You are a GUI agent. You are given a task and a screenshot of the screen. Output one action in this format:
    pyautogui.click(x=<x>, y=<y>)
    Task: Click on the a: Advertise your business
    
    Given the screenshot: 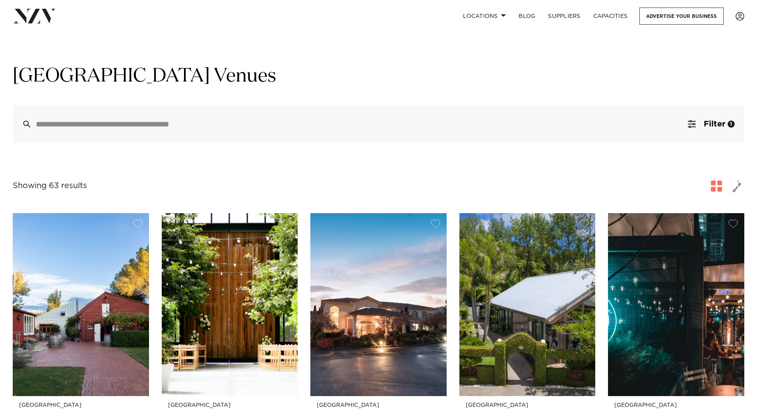 What is the action you would take?
    pyautogui.click(x=682, y=16)
    